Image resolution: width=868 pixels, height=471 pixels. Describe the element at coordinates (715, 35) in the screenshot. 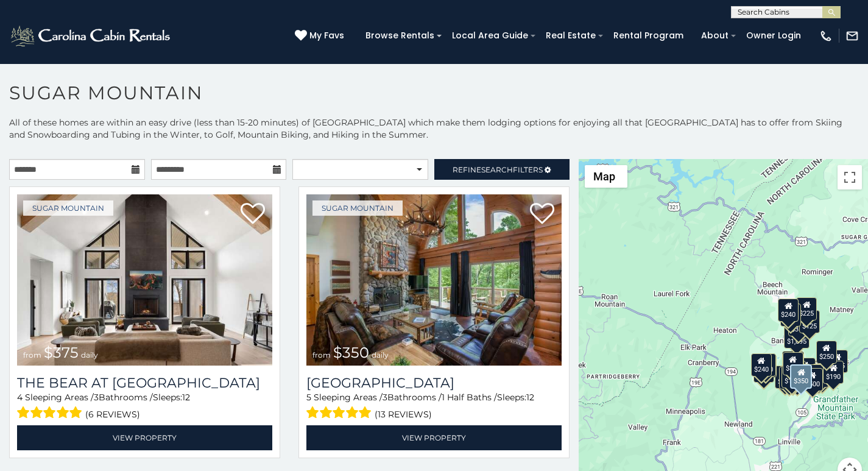

I see `a: About` at that location.